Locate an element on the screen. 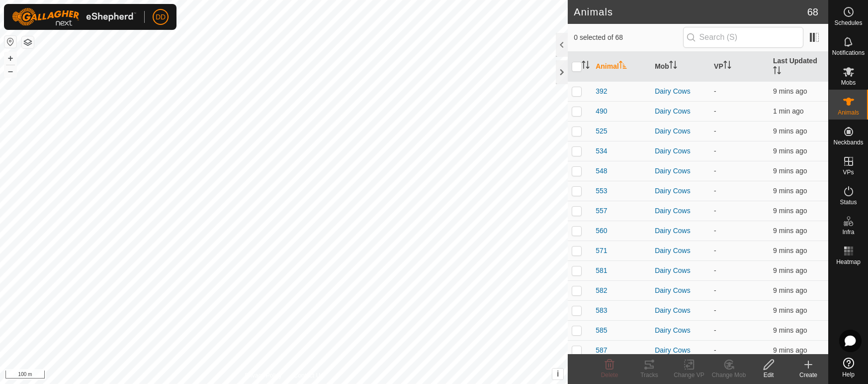 This screenshot has width=868, height=384. span: 68 is located at coordinates (813, 12).